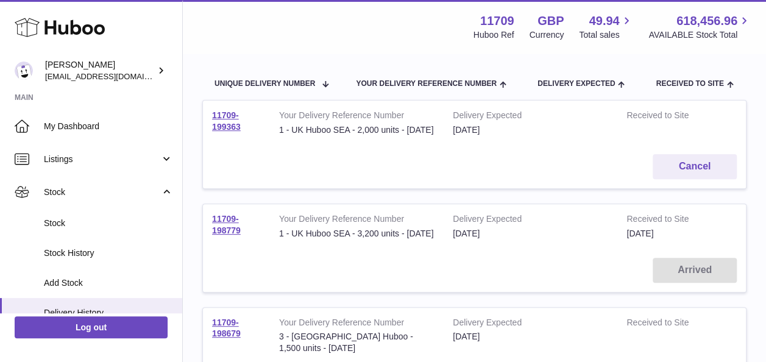 Image resolution: width=766 pixels, height=362 pixels. I want to click on a: 618,456.96 AVAILABLE Stock Total, so click(700, 27).